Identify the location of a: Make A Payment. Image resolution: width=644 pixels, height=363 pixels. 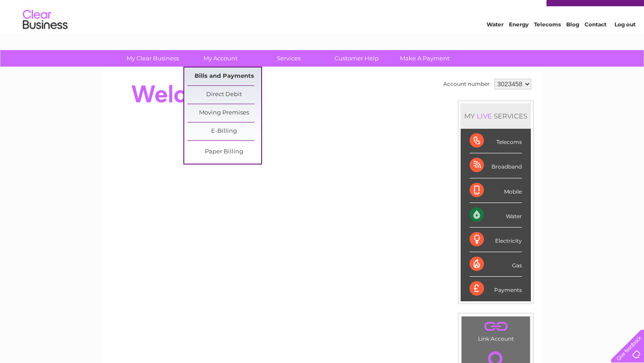
(424, 58).